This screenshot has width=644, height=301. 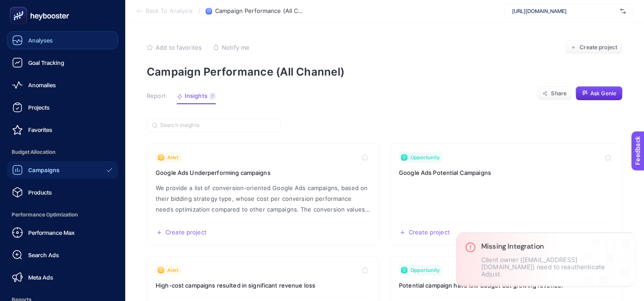 I want to click on a: Search Ads, so click(x=63, y=255).